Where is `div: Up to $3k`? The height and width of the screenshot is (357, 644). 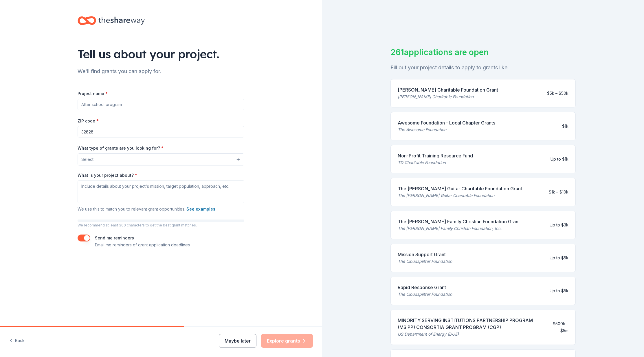
div: Up to $3k is located at coordinates (559, 225).